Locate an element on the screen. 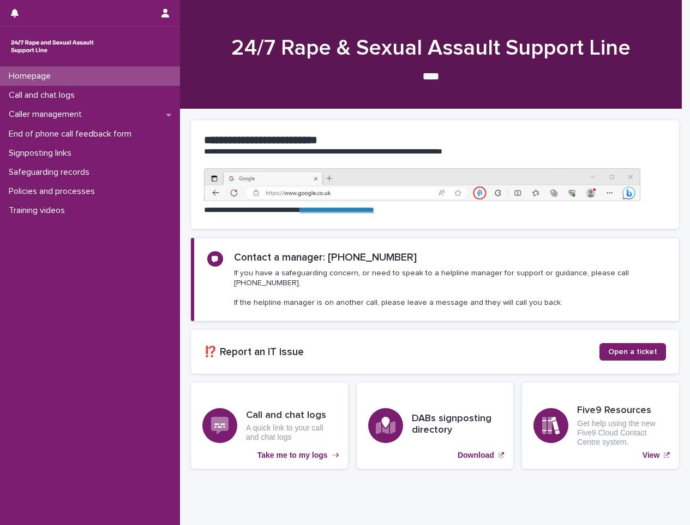 This screenshot has height=525, width=690. h2: ⁉️ Report an IT issue is located at coordinates (402, 351).